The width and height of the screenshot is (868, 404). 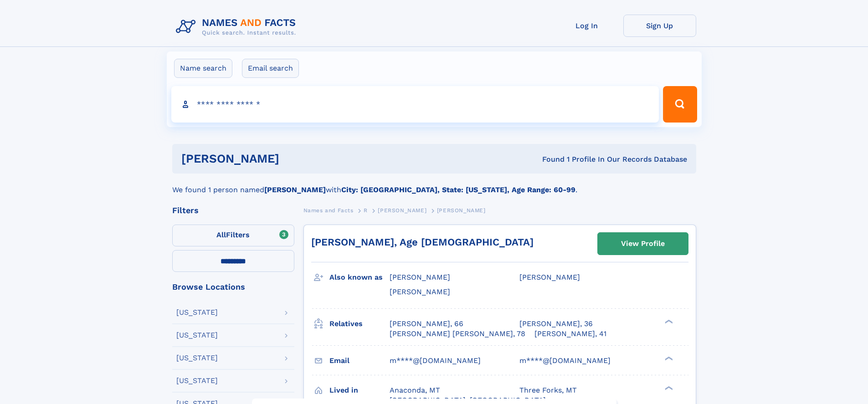 What do you see at coordinates (360, 391) in the screenshot?
I see `h3: Lived in` at bounding box center [360, 391].